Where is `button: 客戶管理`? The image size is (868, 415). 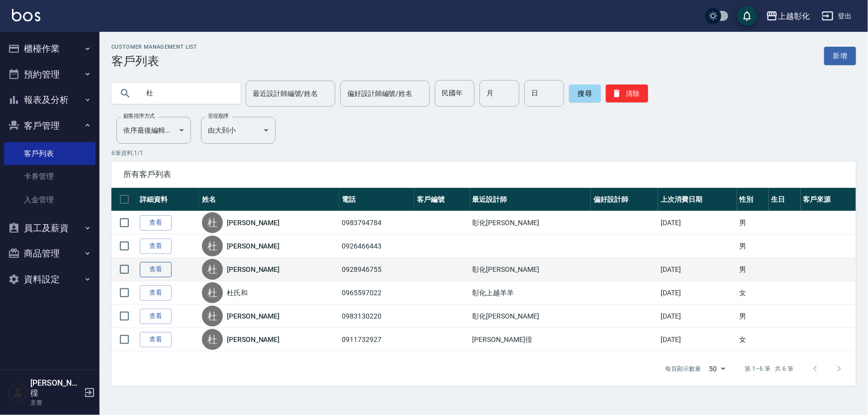
button: 客戶管理 is located at coordinates (50, 126).